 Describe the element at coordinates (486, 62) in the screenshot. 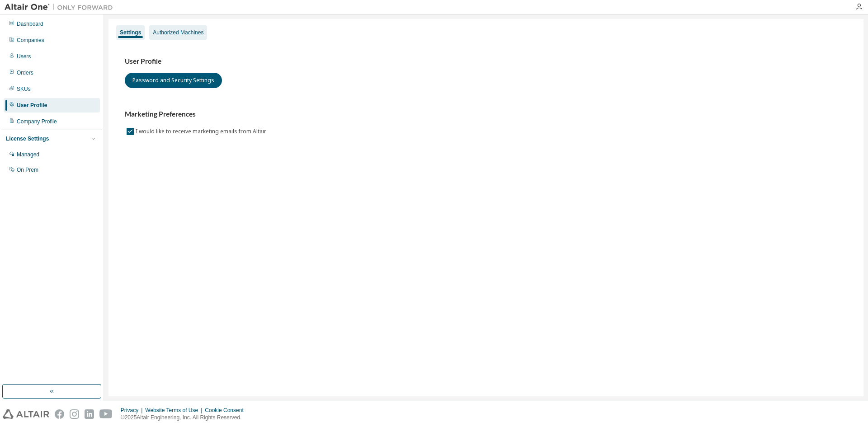

I see `h3: User Profile` at that location.